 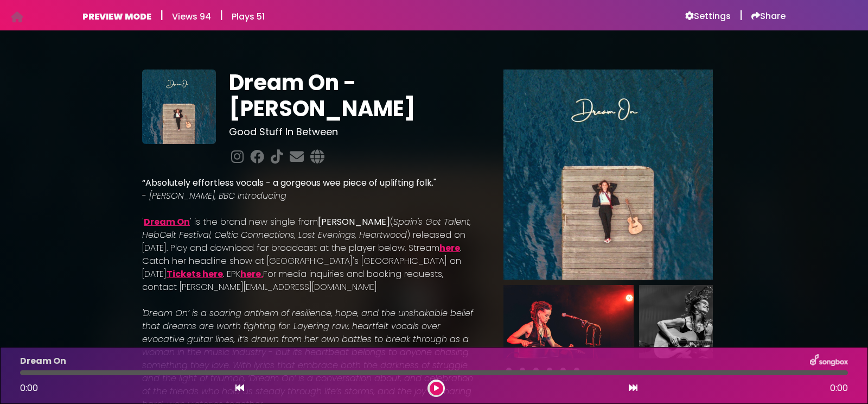 What do you see at coordinates (248, 16) in the screenshot?
I see `h6: Plays 51` at bounding box center [248, 16].